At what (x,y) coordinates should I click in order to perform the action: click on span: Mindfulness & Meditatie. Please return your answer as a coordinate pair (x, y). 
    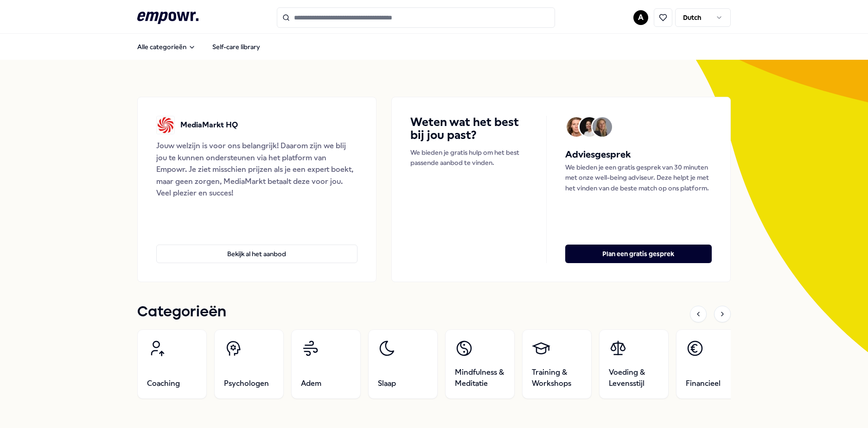
    Looking at the image, I should click on (480, 378).